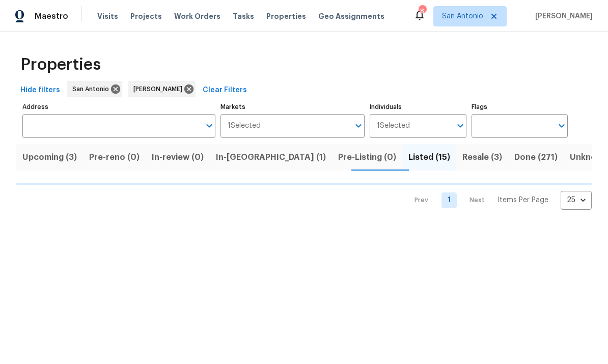 Image resolution: width=608 pixels, height=364 pixels. Describe the element at coordinates (114, 157) in the screenshot. I see `span: Pre-reno (0)` at that location.